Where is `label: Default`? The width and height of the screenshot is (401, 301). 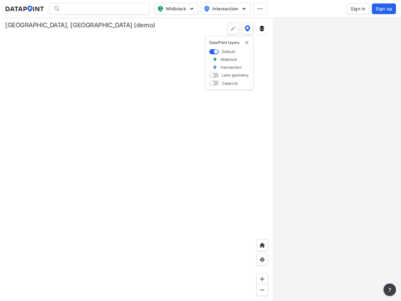 label: Default is located at coordinates (228, 51).